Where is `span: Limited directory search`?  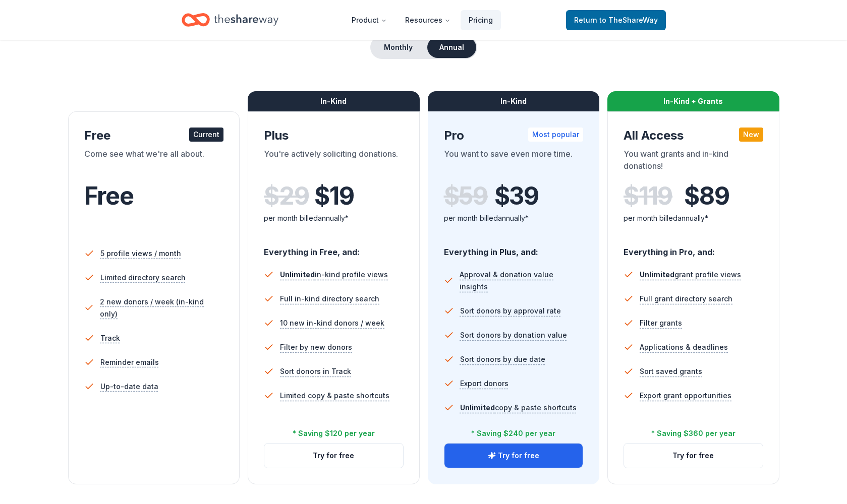
span: Limited directory search is located at coordinates (143, 278).